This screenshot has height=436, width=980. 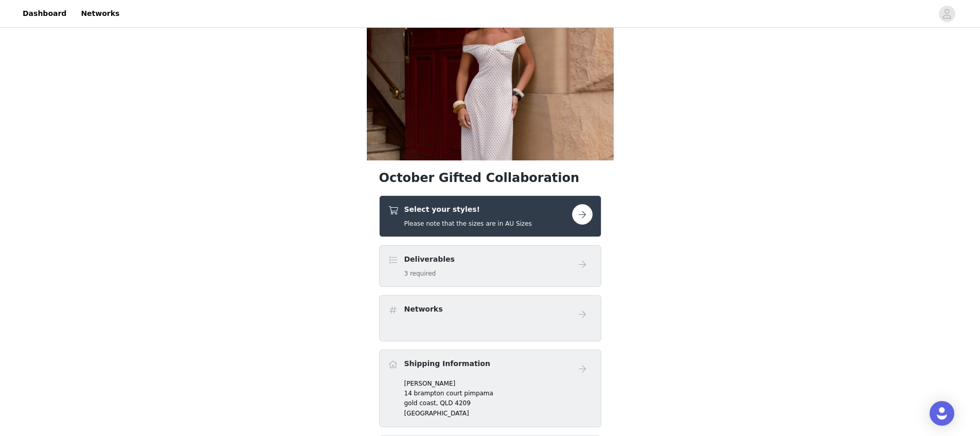 I want to click on div: Select your styles!, so click(x=490, y=216).